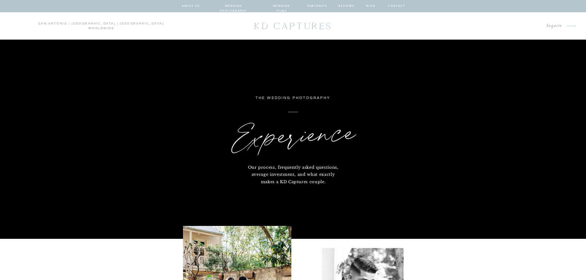  I want to click on p: KD CAPTURES, so click(293, 26).